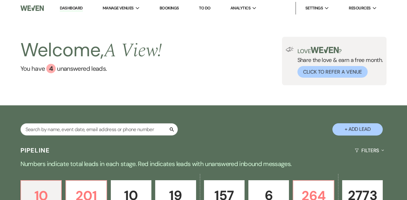 This screenshot has height=200, width=407. Describe the element at coordinates (71, 8) in the screenshot. I see `a: Dashboard` at that location.